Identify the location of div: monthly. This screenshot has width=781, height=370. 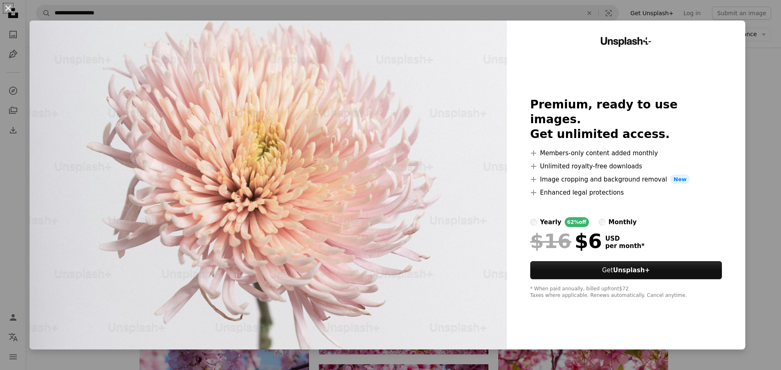
(623, 222).